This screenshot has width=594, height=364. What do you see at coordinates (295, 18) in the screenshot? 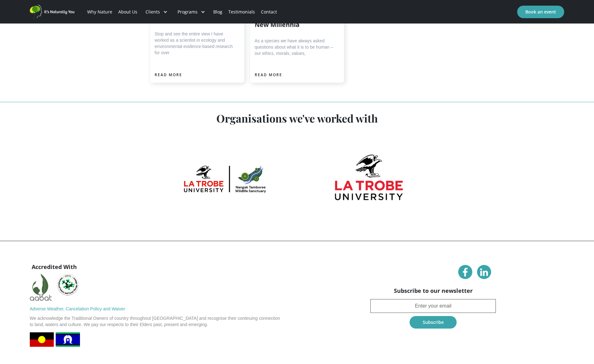
I see `h2: Key Human Understandings in the New Millennia` at bounding box center [295, 18].